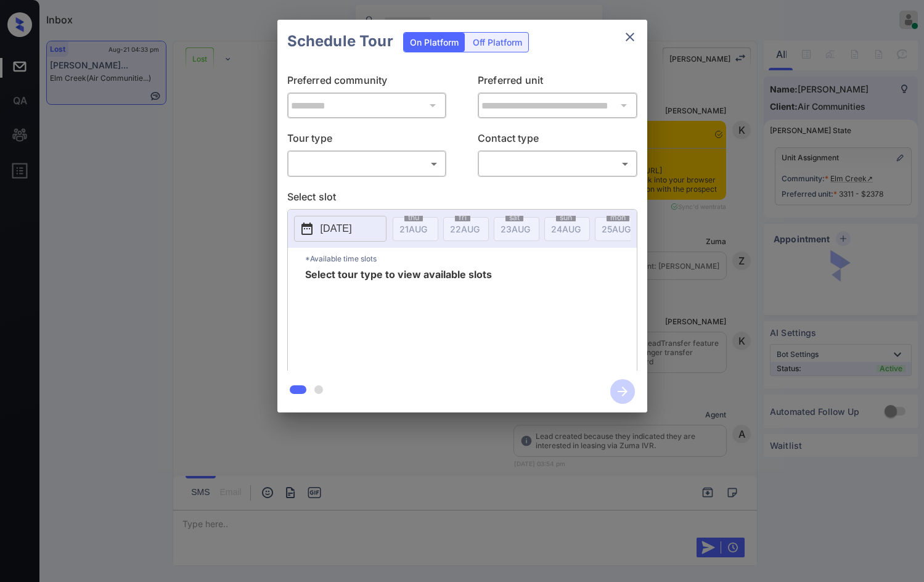 The image size is (924, 582). What do you see at coordinates (630, 37) in the screenshot?
I see `button: close` at bounding box center [630, 37].